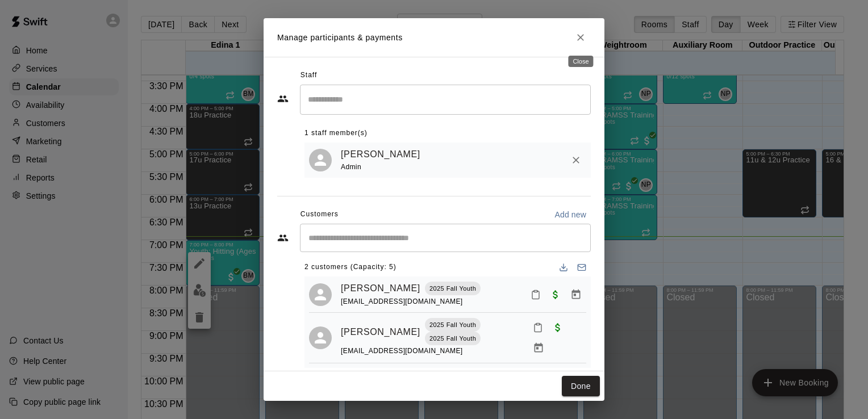 This screenshot has height=419, width=868. I want to click on div: Christian Vanderheyden, so click(320, 338).